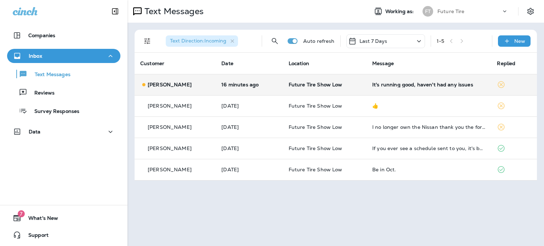 This screenshot has height=246, width=544. Describe the element at coordinates (35, 56) in the screenshot. I see `p: Inbox` at that location.